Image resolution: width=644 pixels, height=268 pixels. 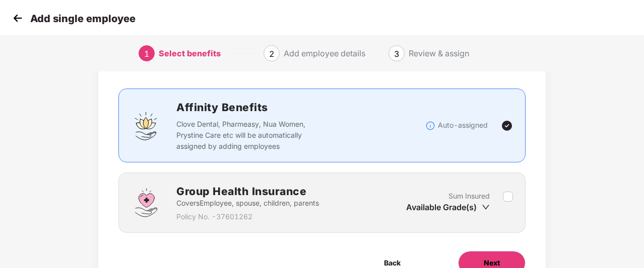 I want to click on div: Available Grade(s), so click(x=448, y=208).